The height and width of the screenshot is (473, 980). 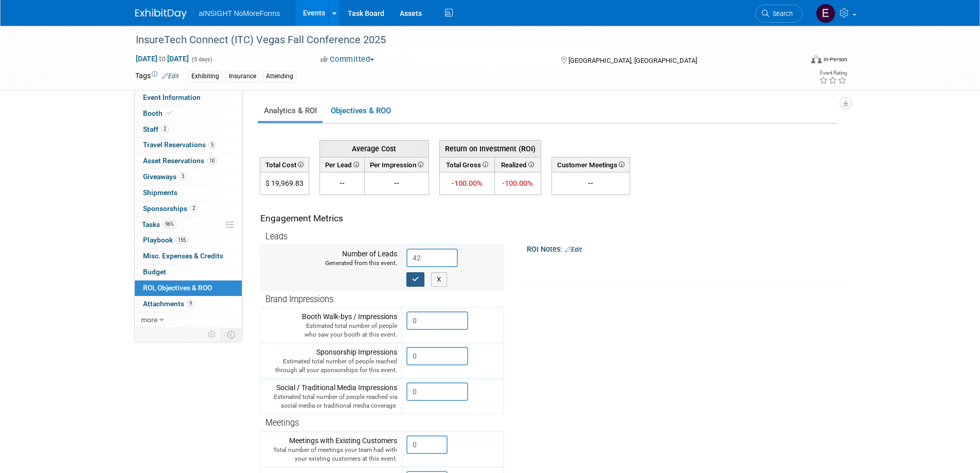 I want to click on span: 155, so click(x=182, y=239).